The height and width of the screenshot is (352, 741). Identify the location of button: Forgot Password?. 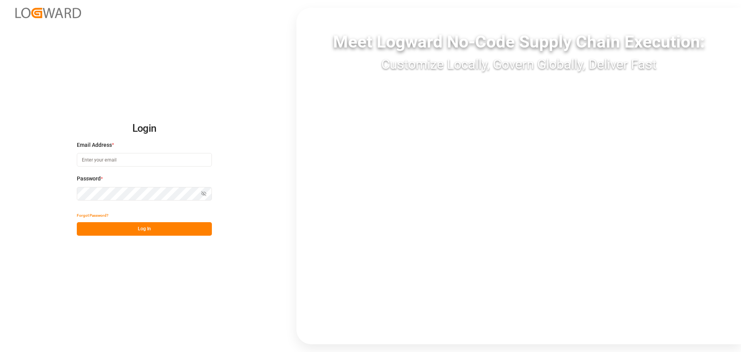
(93, 215).